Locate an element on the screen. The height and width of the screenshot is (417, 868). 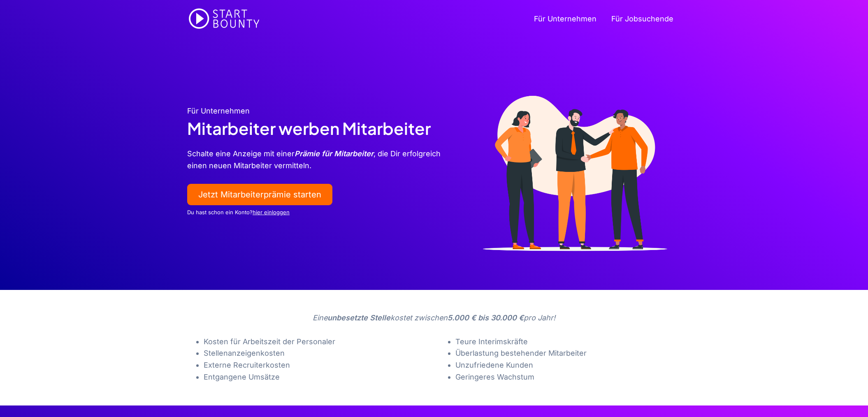
strong: unbesetzte Stelle is located at coordinates (359, 317).